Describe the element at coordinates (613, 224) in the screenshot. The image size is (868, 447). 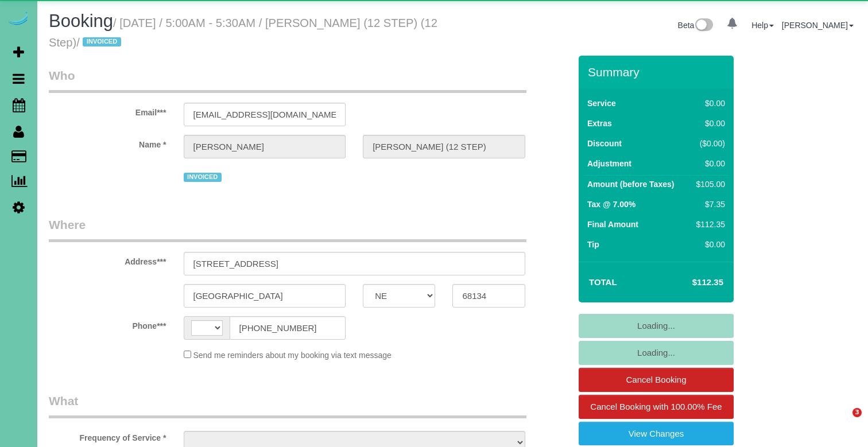
I see `label: Final Amount` at that location.